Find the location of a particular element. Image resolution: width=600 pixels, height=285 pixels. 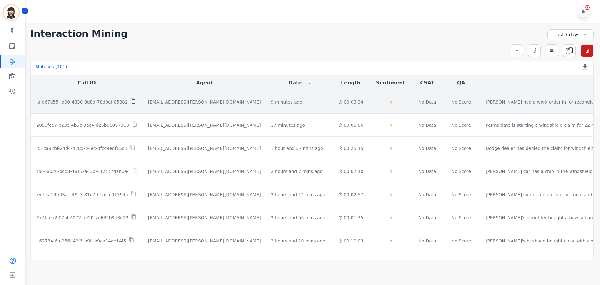

div: 00:25:45 is located at coordinates (351, 148).